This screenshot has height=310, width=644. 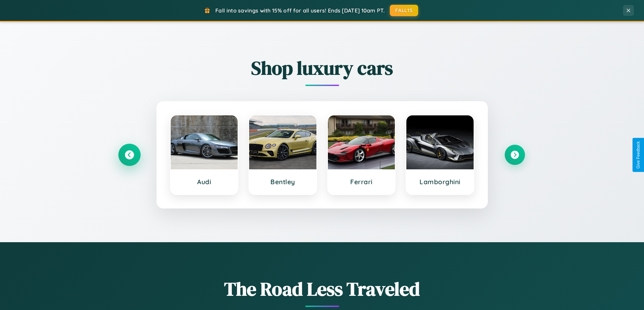 I want to click on h1: The Road Less Traveled, so click(x=322, y=289).